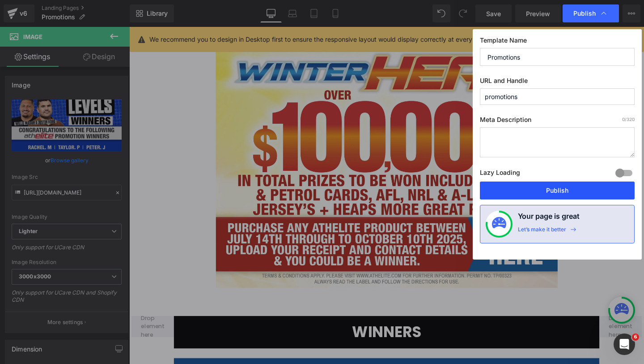 The height and width of the screenshot is (364, 644). I want to click on span: Publish, so click(585, 14).